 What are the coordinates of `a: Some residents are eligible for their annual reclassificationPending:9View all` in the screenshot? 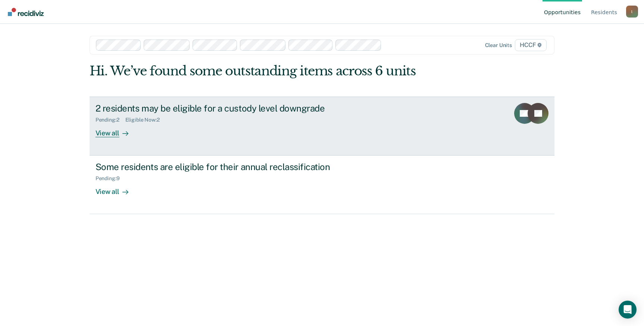 It's located at (322, 185).